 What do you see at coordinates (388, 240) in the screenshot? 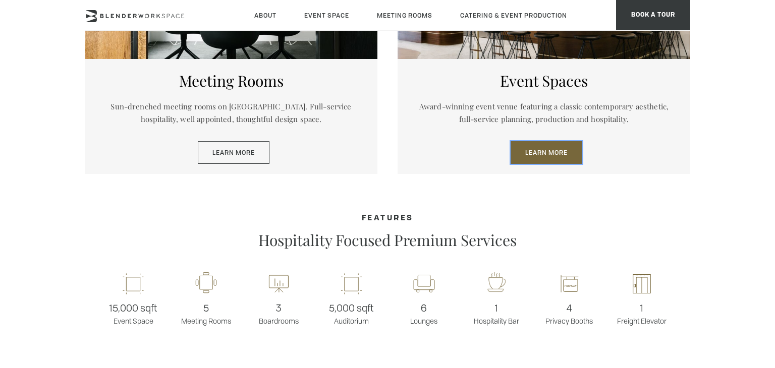
I see `p: Hospitality Focused Premium Services` at bounding box center [388, 240].